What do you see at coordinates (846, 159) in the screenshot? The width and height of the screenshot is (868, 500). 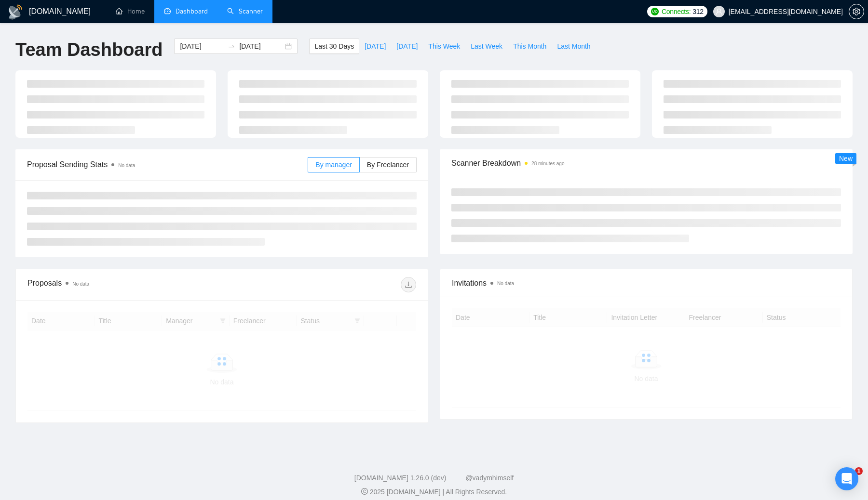 I see `span: New` at bounding box center [846, 159].